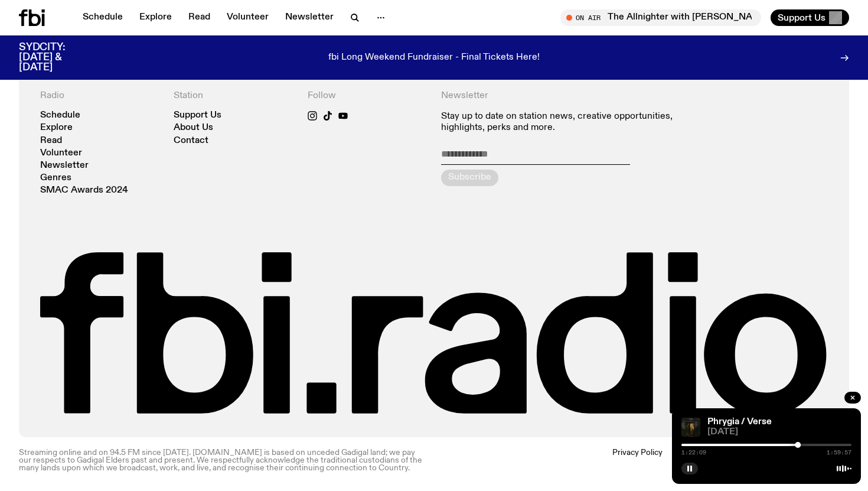  I want to click on a: SMAC Awards 2024, so click(83, 190).